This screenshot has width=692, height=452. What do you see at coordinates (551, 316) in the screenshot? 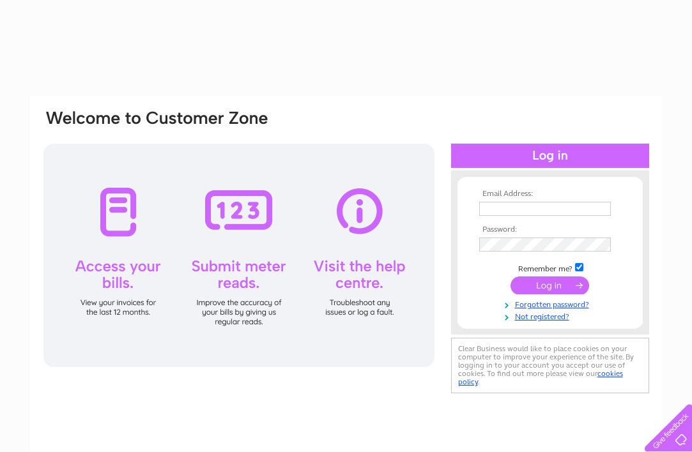
I see `a: Not registered?` at bounding box center [551, 316].